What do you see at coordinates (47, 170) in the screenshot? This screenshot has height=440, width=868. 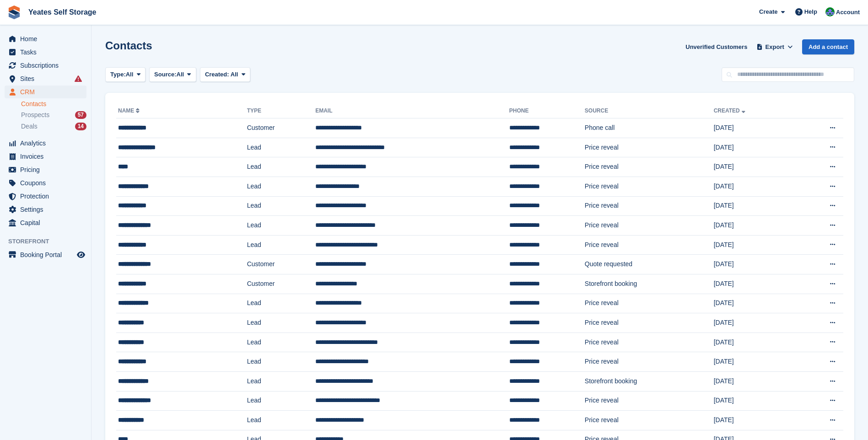 I see `span: Pricing` at bounding box center [47, 170].